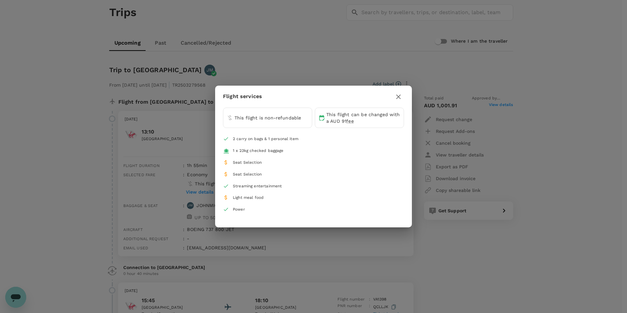 This screenshot has height=313, width=627. Describe the element at coordinates (257, 186) in the screenshot. I see `div: Streaming entertainment` at that location.